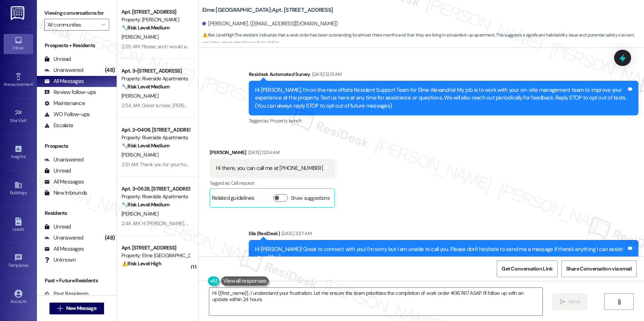 The image size is (644, 321). I want to click on div: 2:55 AM: Please, and I would appreciate it if you keep me posted., so click(191, 47).